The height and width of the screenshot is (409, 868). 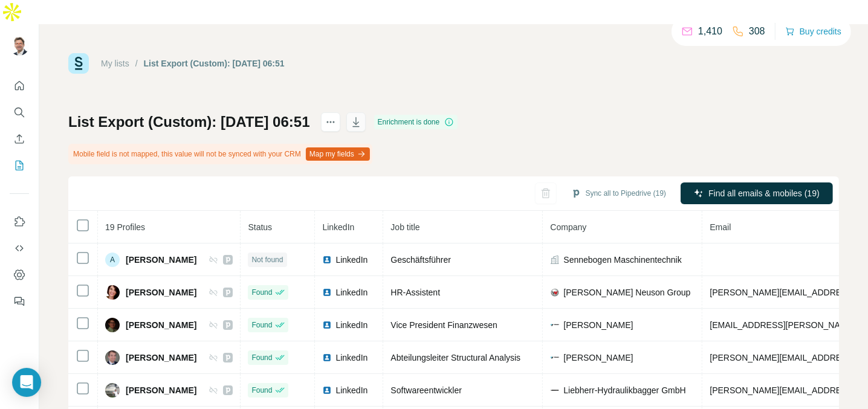 I want to click on button: Find all emails & mobiles (19), so click(x=757, y=194).